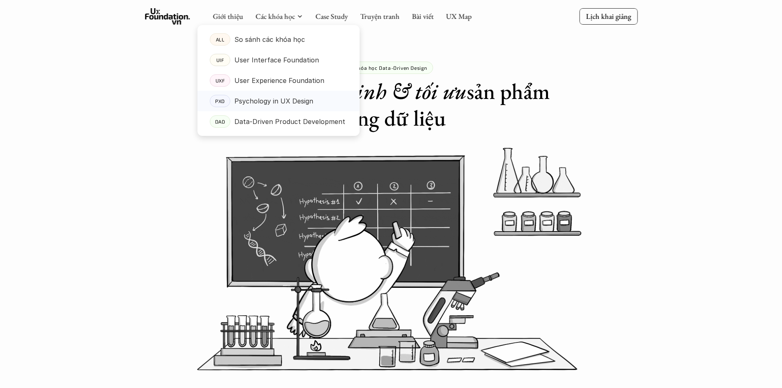 Image resolution: width=782 pixels, height=388 pixels. Describe the element at coordinates (274, 101) in the screenshot. I see `p: Psychology in UX Design` at that location.